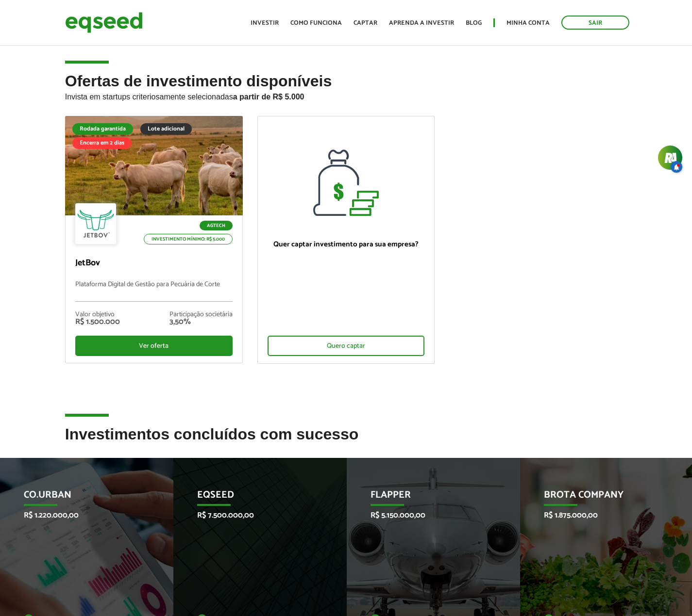 The image size is (692, 616). Describe the element at coordinates (346, 95) in the screenshot. I see `p: Invista em startups criteriosamente selecionadas` at that location.